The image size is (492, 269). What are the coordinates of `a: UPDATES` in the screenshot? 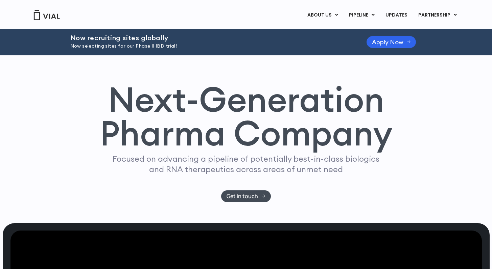 It's located at (396, 15).